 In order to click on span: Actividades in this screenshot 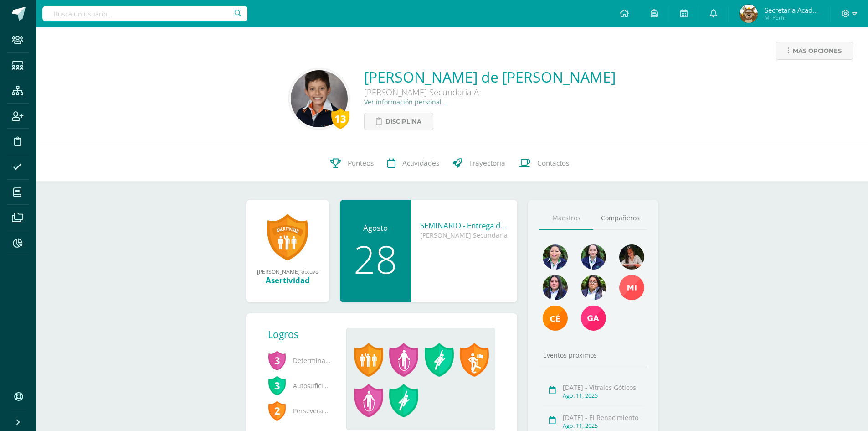, I will do `click(421, 163)`.